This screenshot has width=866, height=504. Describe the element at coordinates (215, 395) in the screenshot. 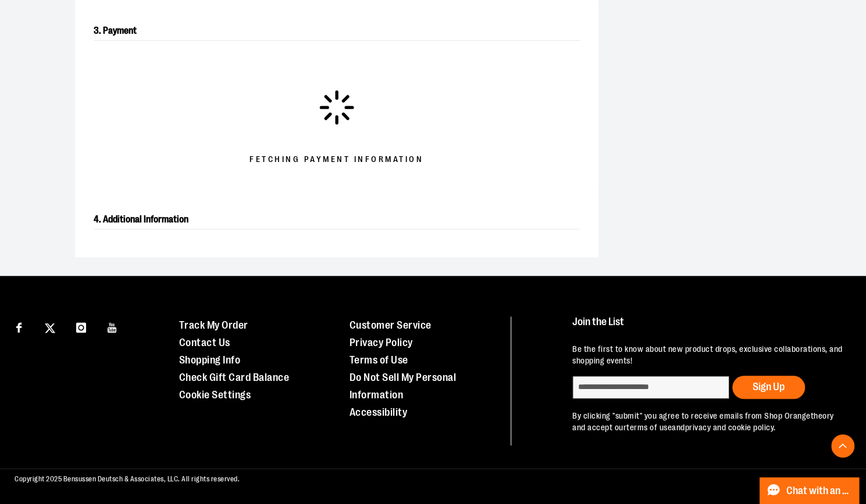

I see `a: Cookie Settings` at that location.